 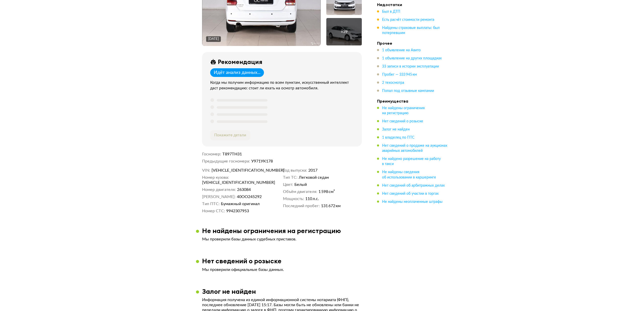 I want to click on span: 1 598 см³, so click(x=327, y=192).